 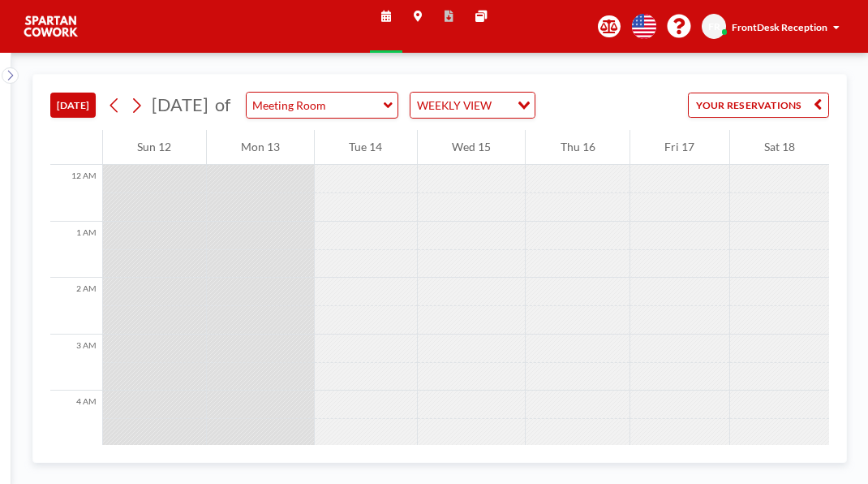 What do you see at coordinates (502, 105) in the screenshot?
I see `input: Search for option` at bounding box center [502, 105].